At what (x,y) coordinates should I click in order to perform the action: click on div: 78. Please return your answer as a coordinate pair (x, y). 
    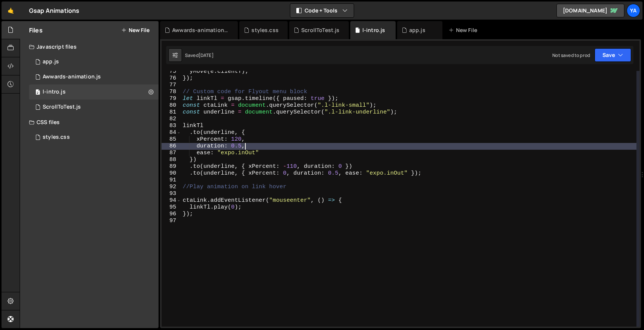
    Looking at the image, I should click on (172, 92).